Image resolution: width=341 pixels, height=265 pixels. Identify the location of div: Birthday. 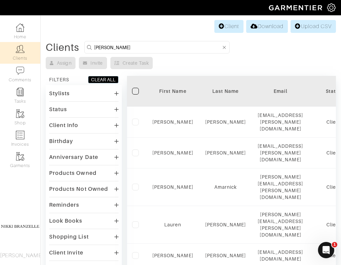
(61, 141).